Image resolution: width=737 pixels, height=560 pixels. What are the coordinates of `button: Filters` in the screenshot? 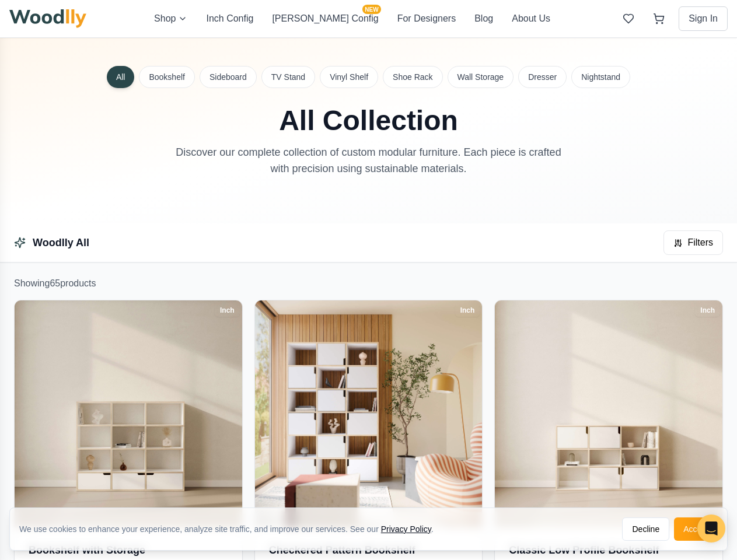 It's located at (693, 243).